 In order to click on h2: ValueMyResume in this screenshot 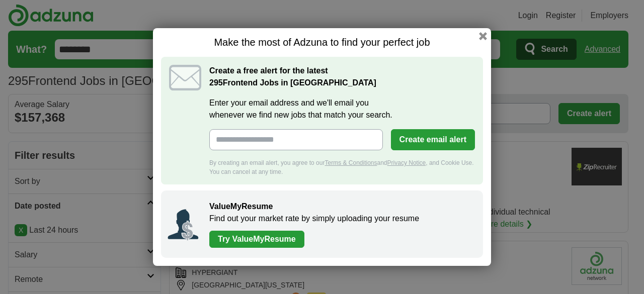, I will do `click(341, 207)`.